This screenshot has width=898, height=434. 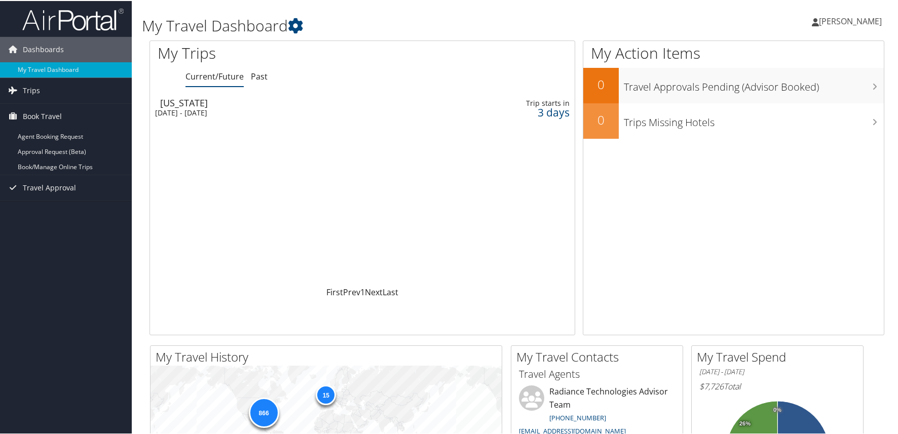 What do you see at coordinates (214, 76) in the screenshot?
I see `a: Current/Future` at bounding box center [214, 76].